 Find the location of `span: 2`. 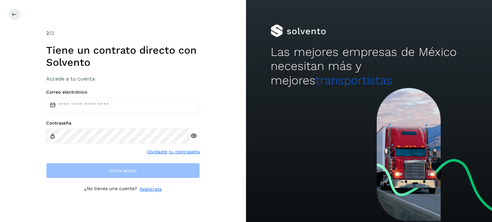

span: 2 is located at coordinates (47, 33).